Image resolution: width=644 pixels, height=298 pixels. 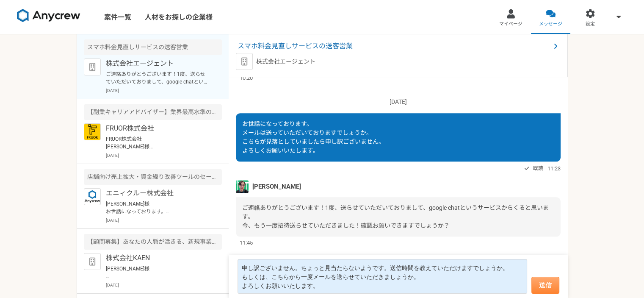 What do you see at coordinates (538, 168) in the screenshot?
I see `span: 既読` at bounding box center [538, 168].